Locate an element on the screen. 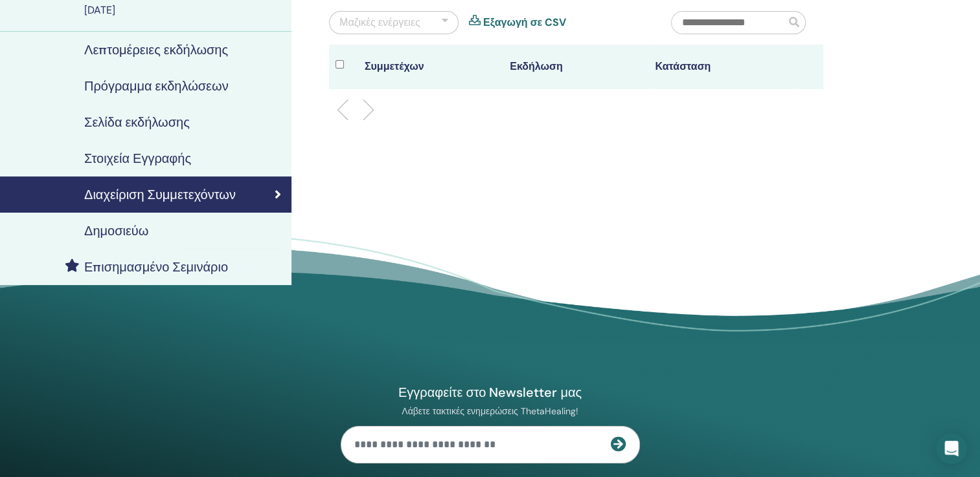  th: Εκδήλωση is located at coordinates (576, 67).